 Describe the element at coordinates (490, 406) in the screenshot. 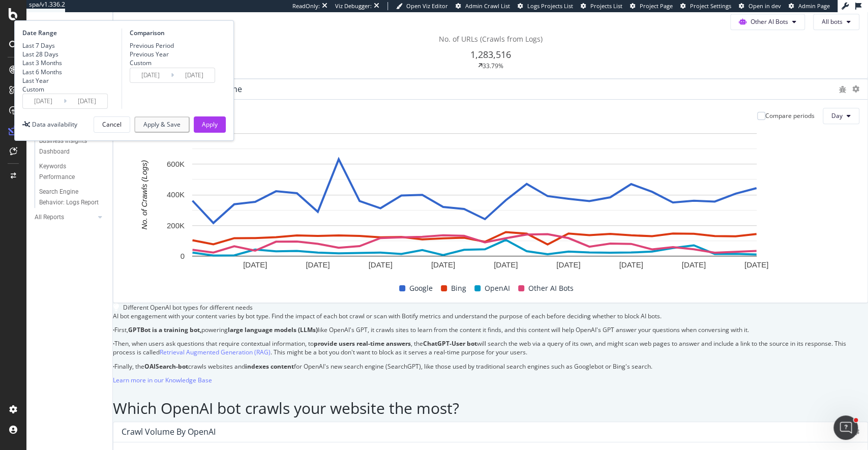

I see `div: Which OpenAI bot crawls your website the most?` at that location.